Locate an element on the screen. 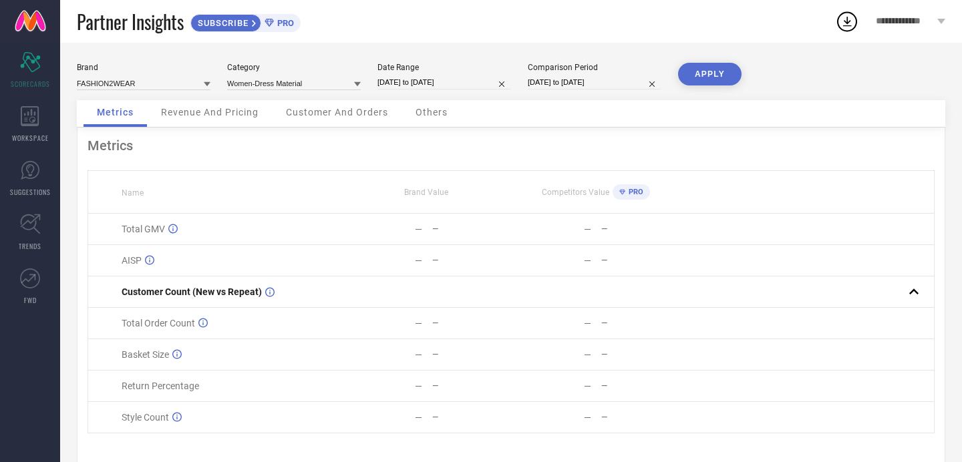 This screenshot has width=962, height=462. span: SUGGESTIONS is located at coordinates (30, 192).